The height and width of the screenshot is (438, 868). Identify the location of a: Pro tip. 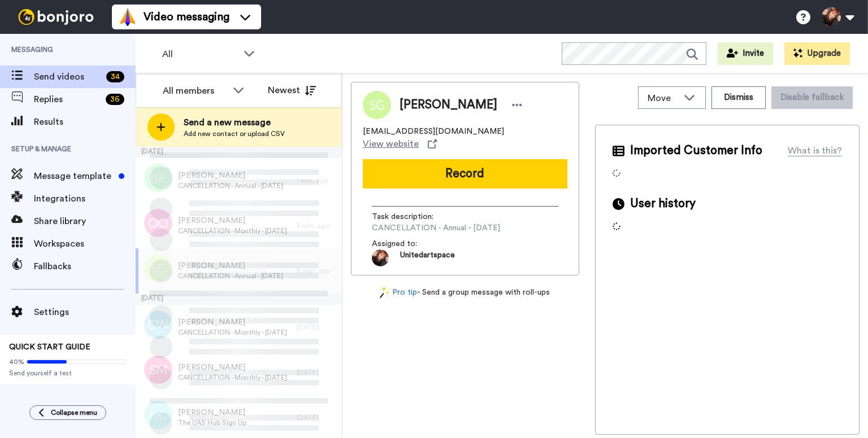
(398, 293).